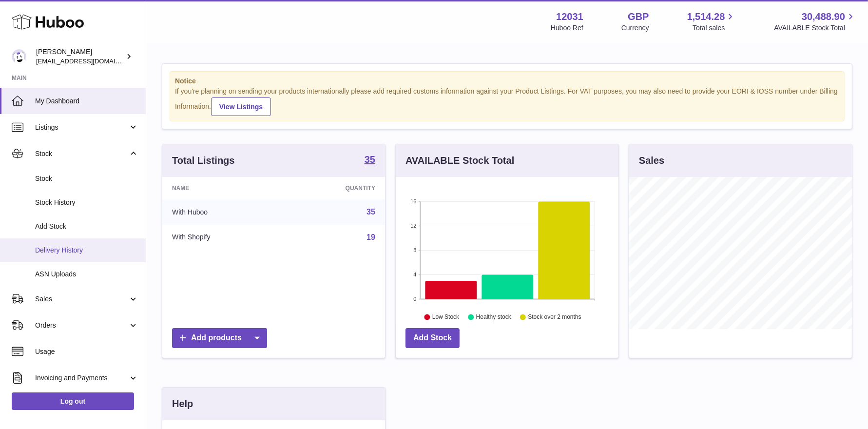  Describe the element at coordinates (554, 316) in the screenshot. I see `text: Stock over 2 months` at that location.